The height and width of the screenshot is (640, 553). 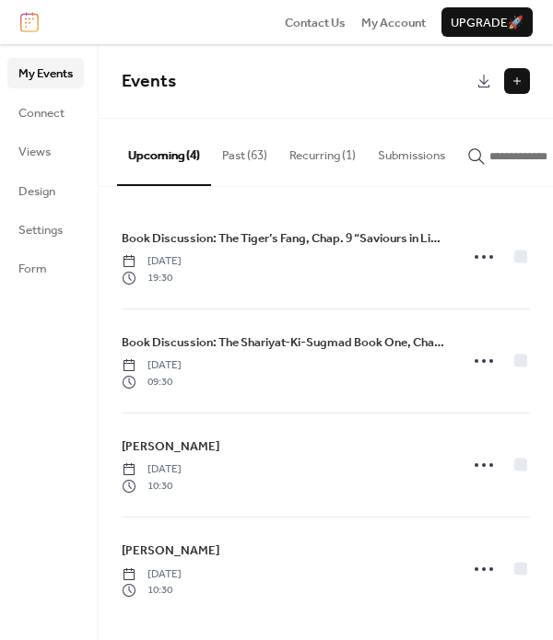 What do you see at coordinates (393, 23) in the screenshot?
I see `span: My Account` at bounding box center [393, 23].